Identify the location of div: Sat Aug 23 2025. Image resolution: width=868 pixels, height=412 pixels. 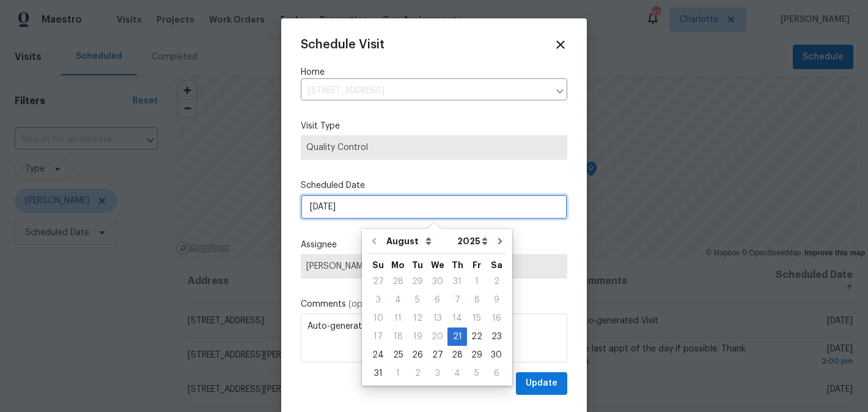
(497, 336).